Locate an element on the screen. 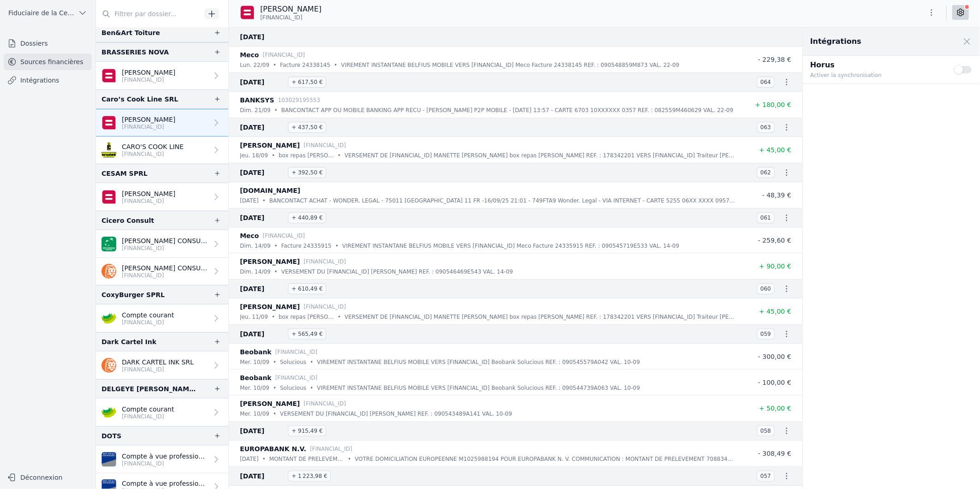 This screenshot has height=489, width=980. span: 059 is located at coordinates (765, 334).